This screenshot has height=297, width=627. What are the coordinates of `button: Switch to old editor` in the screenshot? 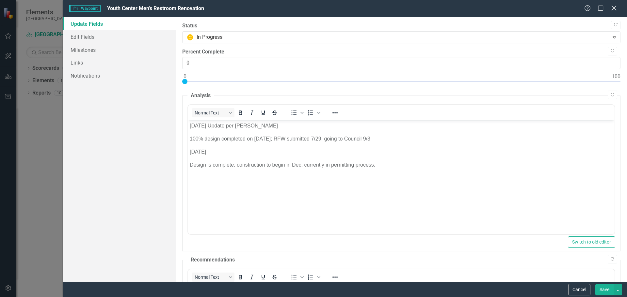 It's located at (591, 242).